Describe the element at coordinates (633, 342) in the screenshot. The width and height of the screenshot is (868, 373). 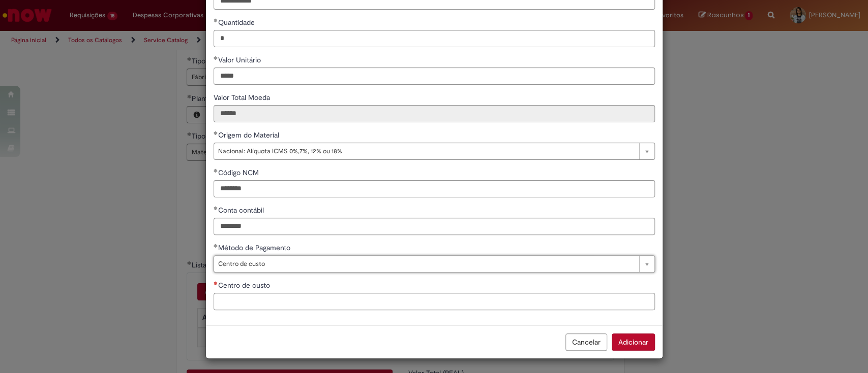
I see `button: Adicionar` at that location.